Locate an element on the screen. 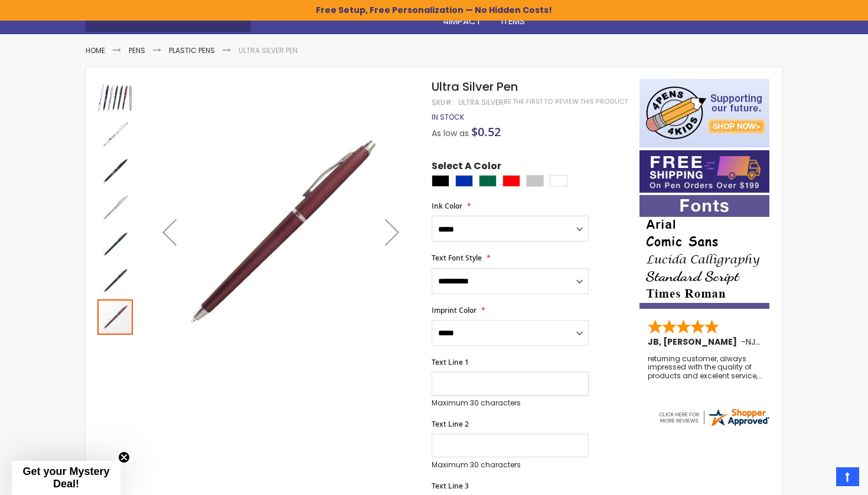 This screenshot has width=868, height=495. span: Get your Mystery Deal! is located at coordinates (65, 477).